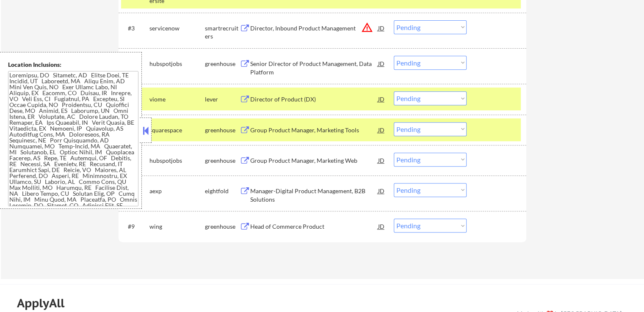 This screenshot has width=644, height=312. I want to click on div: ApplyAll, so click(45, 303).